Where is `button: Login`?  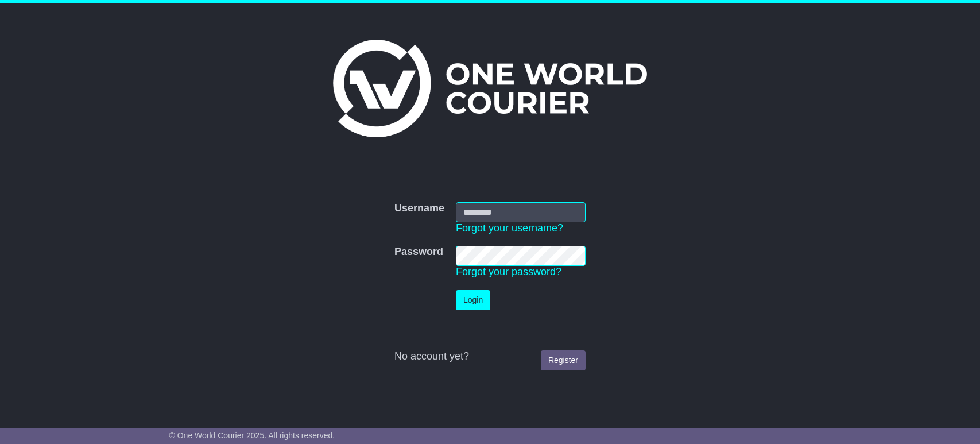 button: Login is located at coordinates (473, 300).